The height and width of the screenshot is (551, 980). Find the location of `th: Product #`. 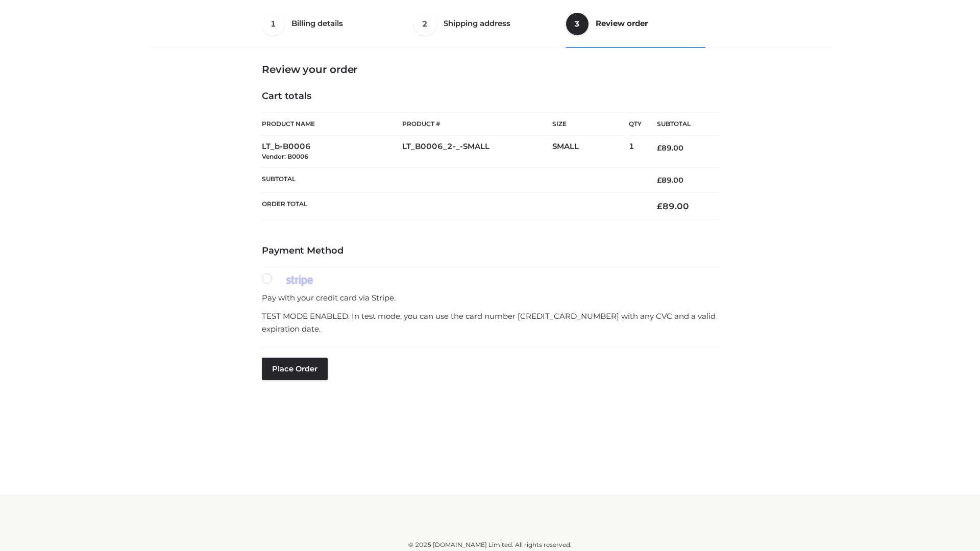

th: Product # is located at coordinates (477, 124).